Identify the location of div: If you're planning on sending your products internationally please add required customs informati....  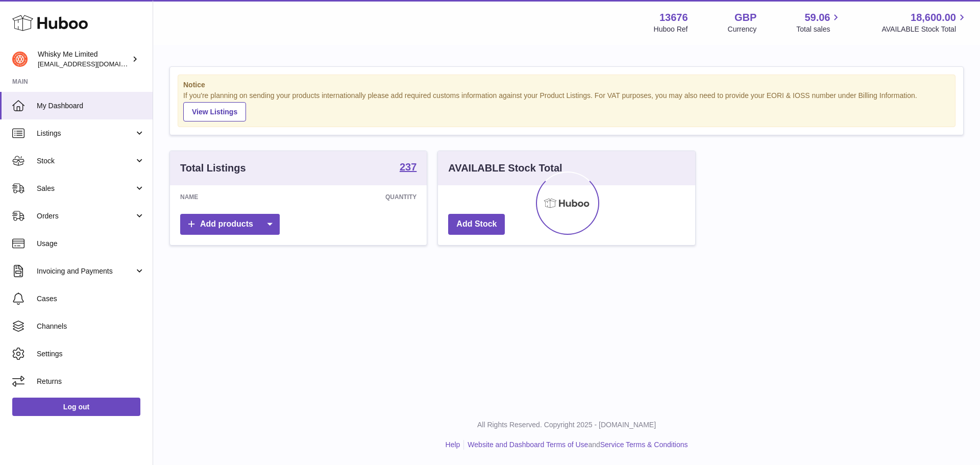
(566, 106).